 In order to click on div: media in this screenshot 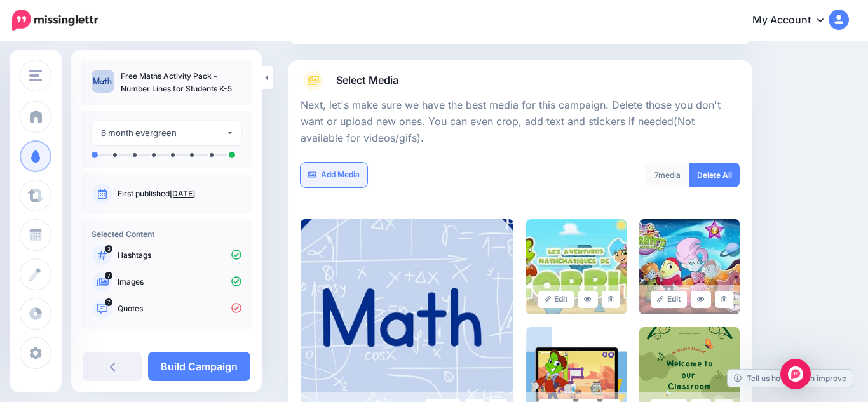, I will do `click(667, 175)`.